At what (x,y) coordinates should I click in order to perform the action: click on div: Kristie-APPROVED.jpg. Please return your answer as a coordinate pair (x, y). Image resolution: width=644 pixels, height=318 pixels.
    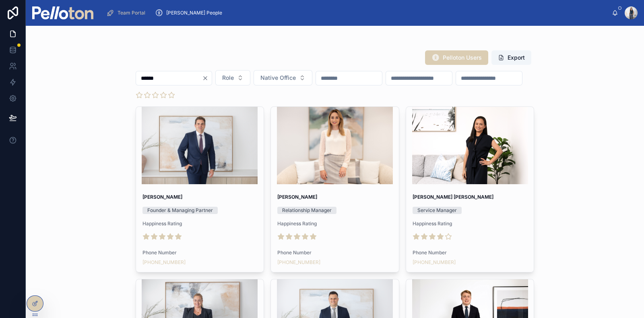
    Looking at the image, I should click on (335, 146).